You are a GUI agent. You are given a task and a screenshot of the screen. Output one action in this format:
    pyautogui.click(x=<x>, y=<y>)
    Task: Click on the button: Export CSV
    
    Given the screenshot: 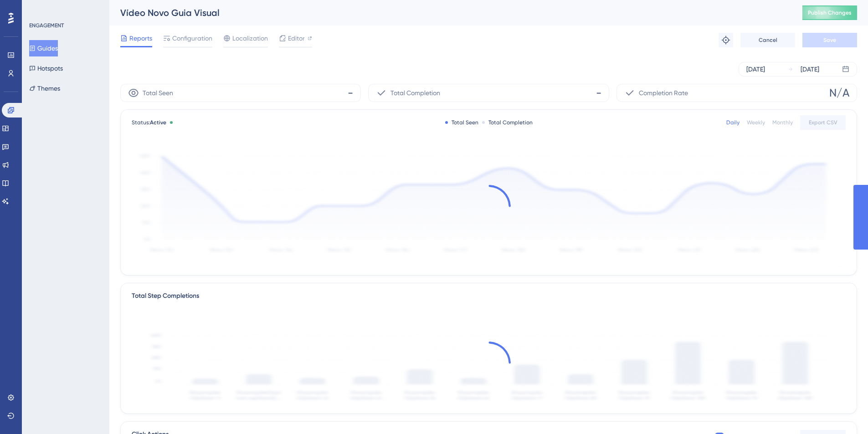 What is the action you would take?
    pyautogui.click(x=823, y=122)
    